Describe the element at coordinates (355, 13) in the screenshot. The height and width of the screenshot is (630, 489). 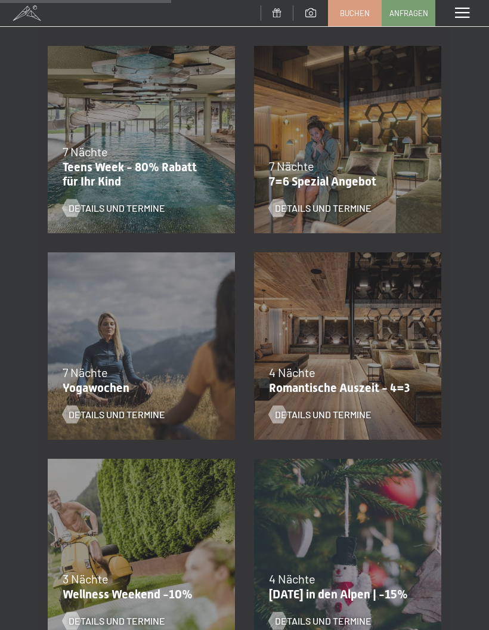
I see `span: Buchen` at that location.